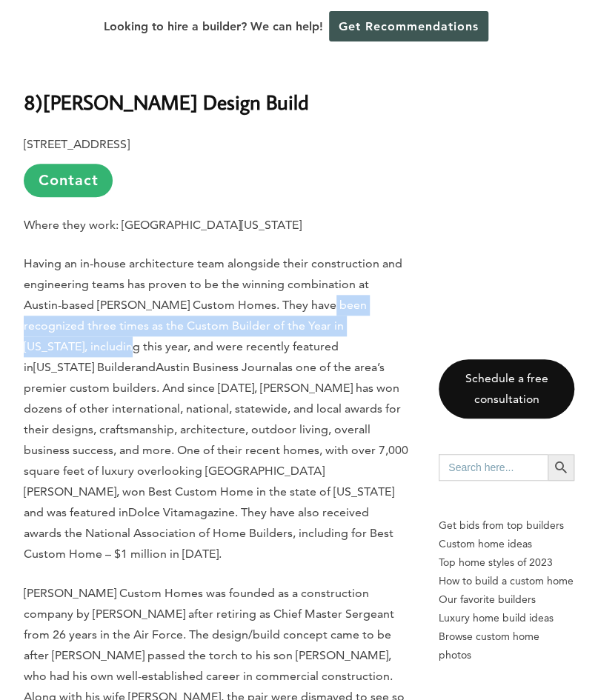 This screenshot has height=700, width=598. I want to click on a: Top home styles of 2023, so click(506, 562).